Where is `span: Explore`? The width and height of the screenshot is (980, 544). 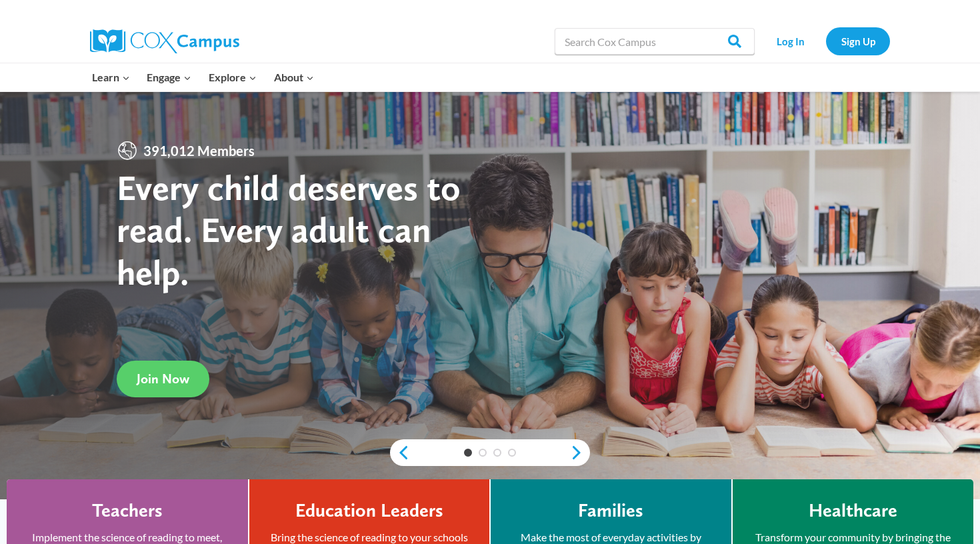 span: Explore is located at coordinates (232, 77).